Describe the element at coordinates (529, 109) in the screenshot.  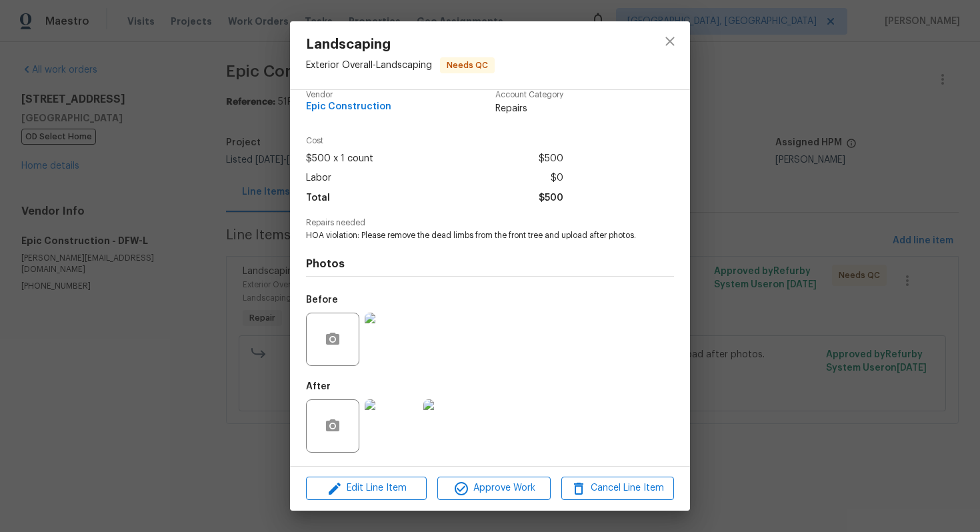
I see `span: Repairs` at that location.